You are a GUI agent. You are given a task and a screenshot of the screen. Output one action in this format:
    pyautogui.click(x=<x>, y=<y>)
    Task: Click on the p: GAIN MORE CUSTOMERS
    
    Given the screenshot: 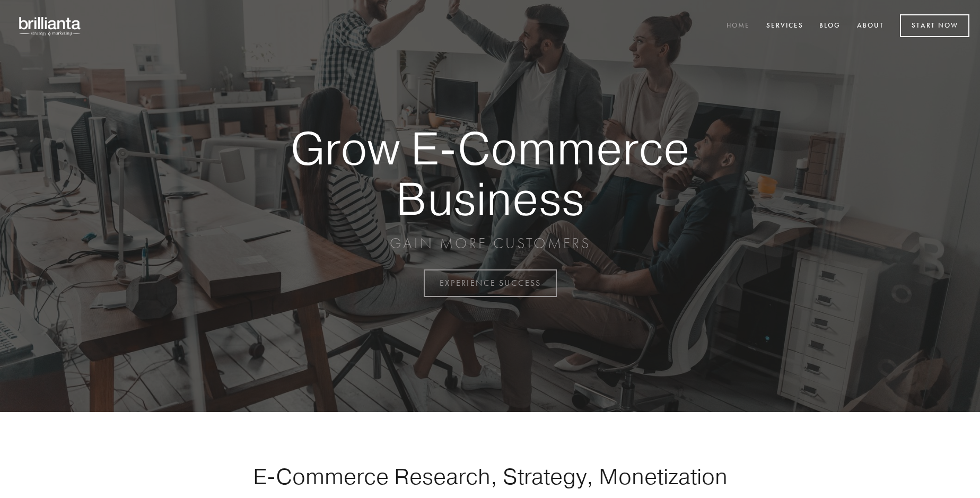 What is the action you would take?
    pyautogui.click(x=490, y=243)
    